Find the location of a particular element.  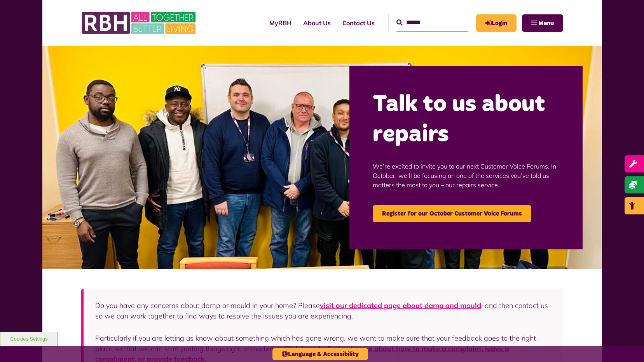

a: Contact Us is located at coordinates (358, 23).